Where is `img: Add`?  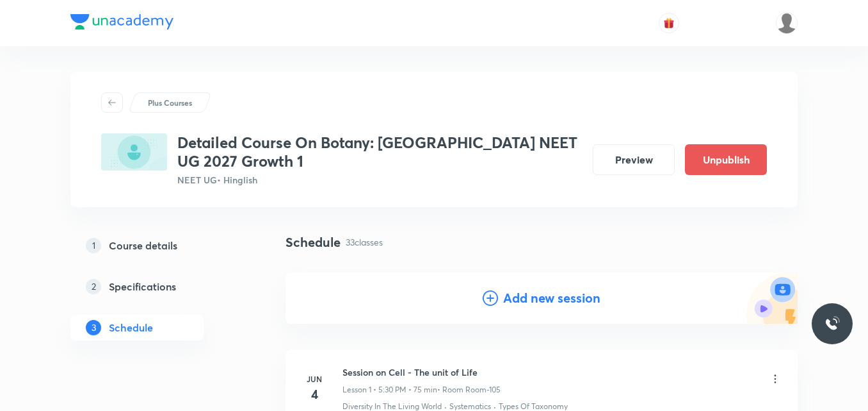
img: Add is located at coordinates (772, 298).